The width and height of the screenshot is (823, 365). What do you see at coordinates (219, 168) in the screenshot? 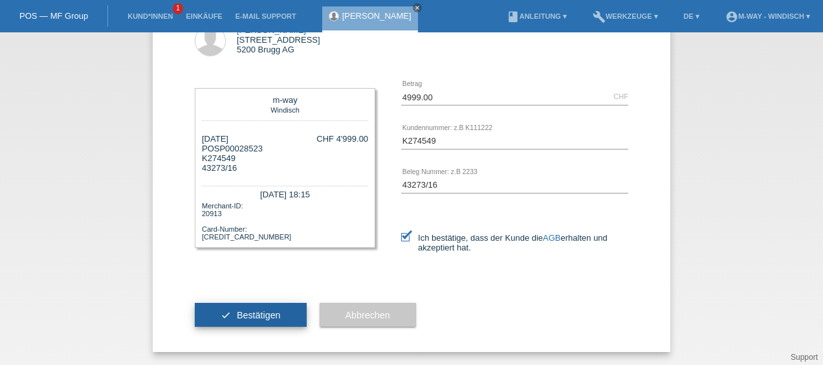
I see `span: 43273/16` at bounding box center [219, 168].